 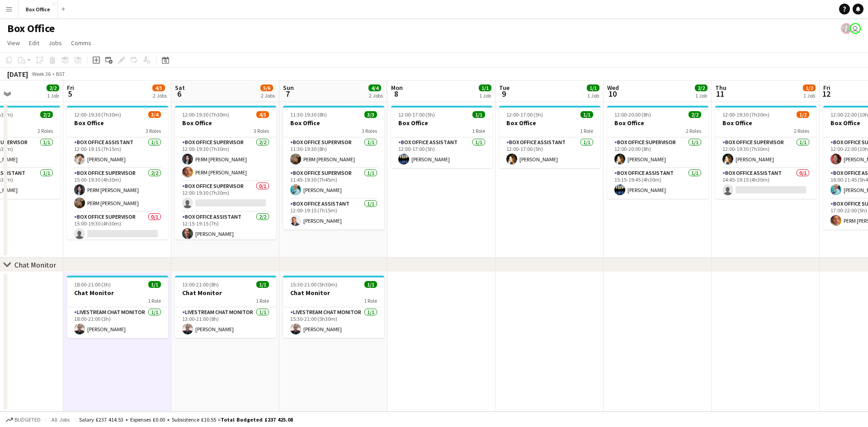 I want to click on span: 18:00-21:00 (3h), so click(x=92, y=284).